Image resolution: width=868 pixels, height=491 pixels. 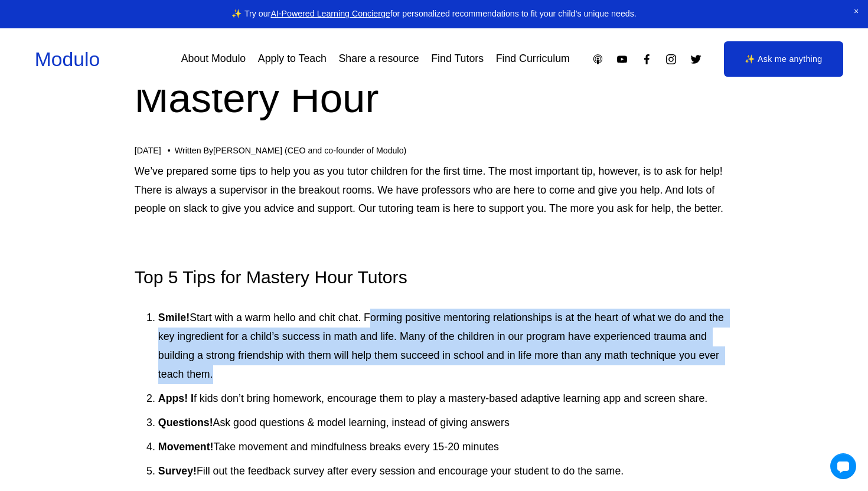 What do you see at coordinates (379, 59) in the screenshot?
I see `a: Share a resource` at bounding box center [379, 59].